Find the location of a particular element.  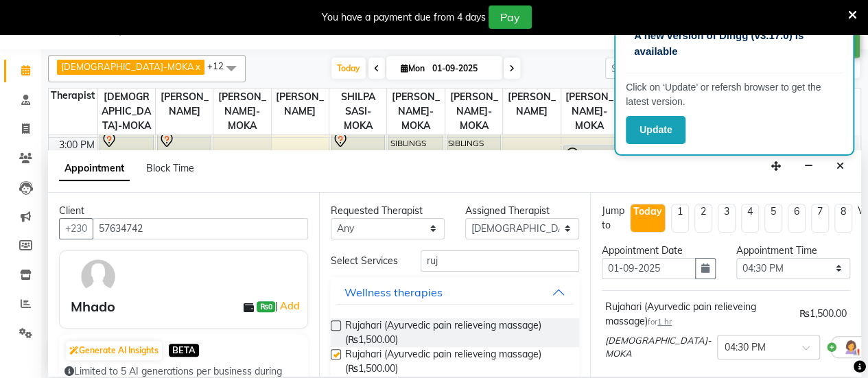

p: Click on ‘Update’ or refersh browser to get the latest version. is located at coordinates (734, 94).